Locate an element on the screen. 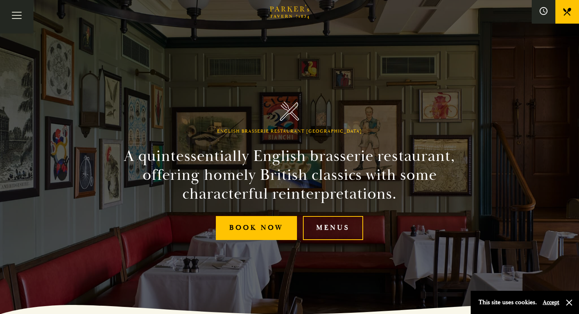 The height and width of the screenshot is (314, 579). p: This site uses cookies. is located at coordinates (508, 303).